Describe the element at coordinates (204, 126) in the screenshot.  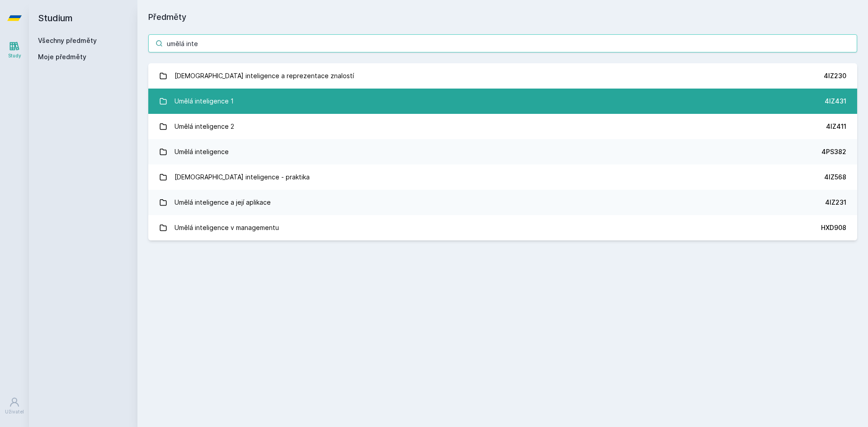
I see `div: Umělá inteligence 2` at that location.